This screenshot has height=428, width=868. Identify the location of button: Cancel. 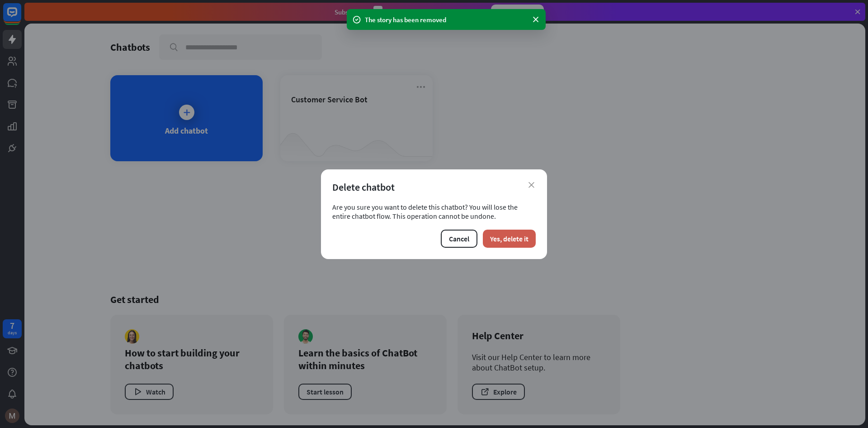
(459, 239).